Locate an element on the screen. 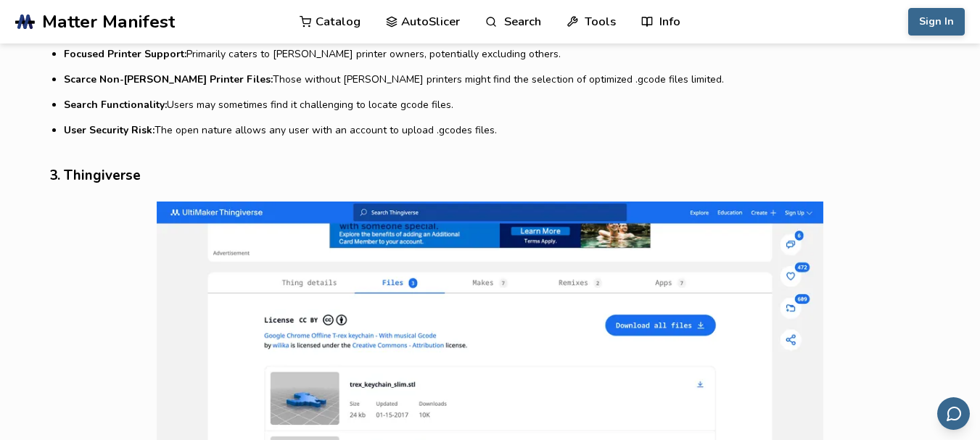  button: Sign In is located at coordinates (936, 22).